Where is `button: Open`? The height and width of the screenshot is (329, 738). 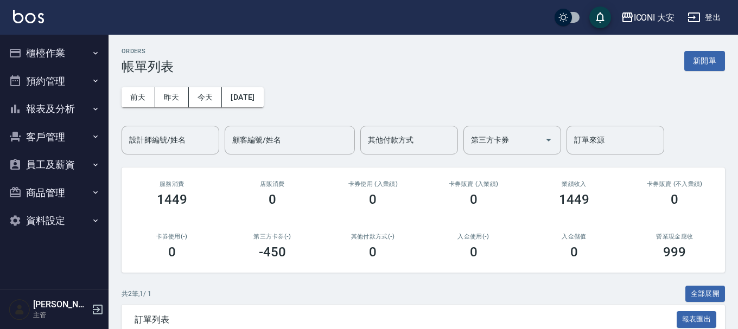
button: Open is located at coordinates (549, 140).